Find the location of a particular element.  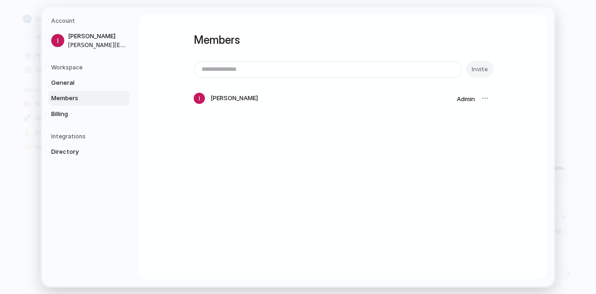

a: General is located at coordinates (89, 82).